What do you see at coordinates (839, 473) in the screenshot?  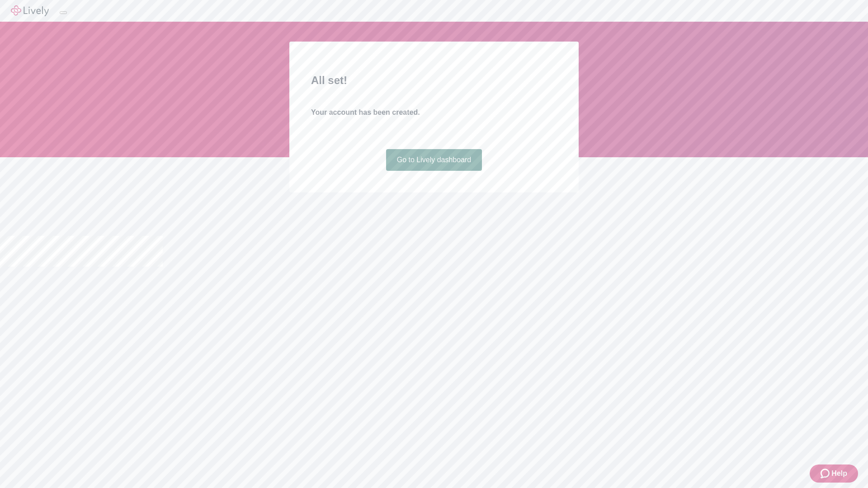 I see `span: Help` at bounding box center [839, 473].